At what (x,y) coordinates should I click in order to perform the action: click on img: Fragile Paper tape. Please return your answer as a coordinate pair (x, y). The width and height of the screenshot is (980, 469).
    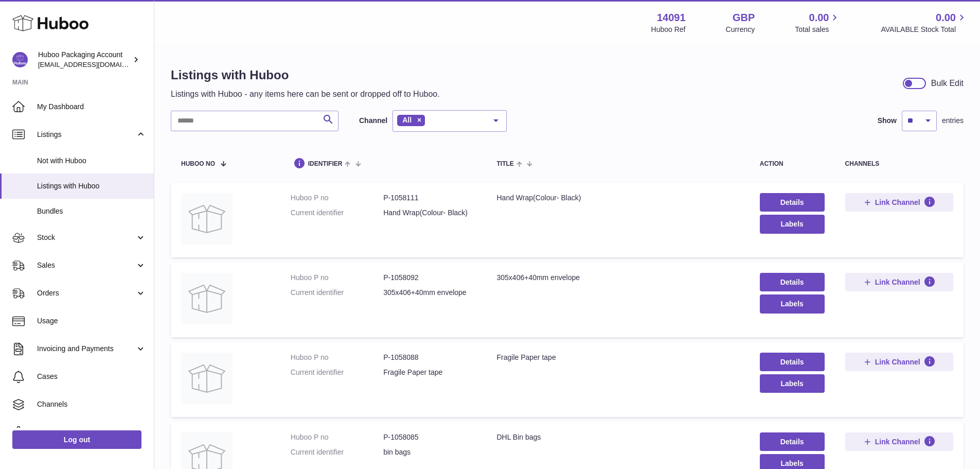
    Looking at the image, I should click on (207, 378).